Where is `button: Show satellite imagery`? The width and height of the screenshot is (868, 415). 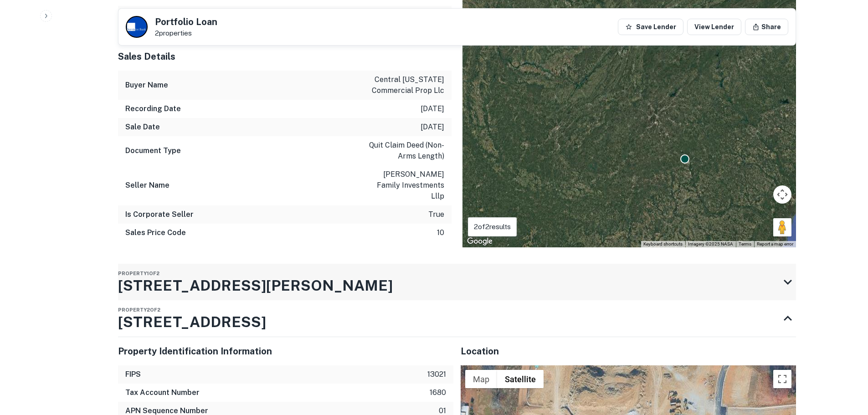
button: Show satellite imagery is located at coordinates (521, 379).